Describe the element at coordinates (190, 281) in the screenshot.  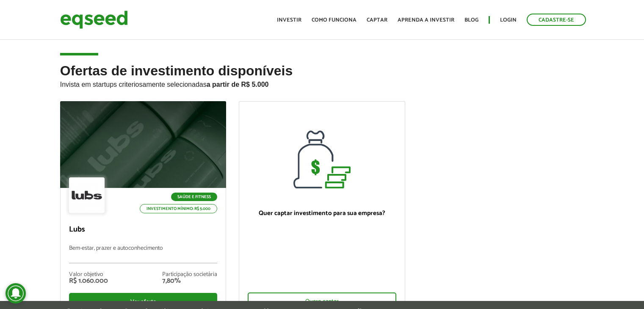
I see `div: 7,80%` at that location.